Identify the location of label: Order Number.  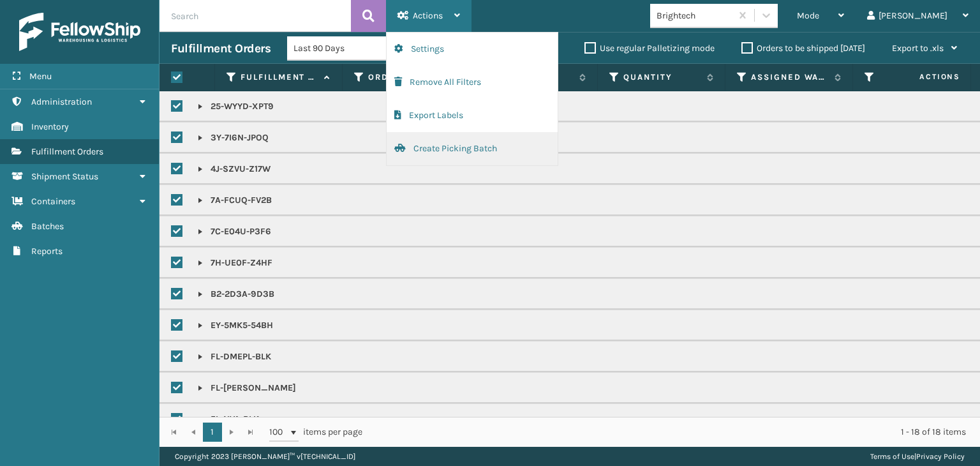
(406, 77).